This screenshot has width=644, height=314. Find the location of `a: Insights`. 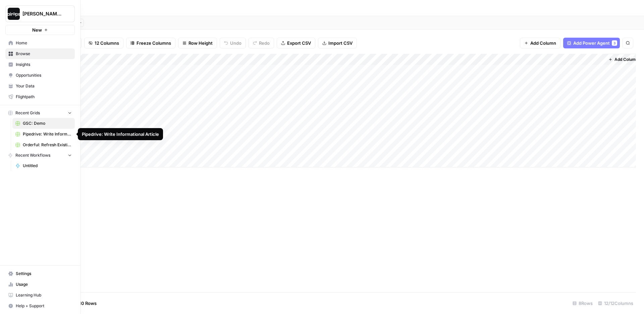

a: Insights is located at coordinates (40, 64).